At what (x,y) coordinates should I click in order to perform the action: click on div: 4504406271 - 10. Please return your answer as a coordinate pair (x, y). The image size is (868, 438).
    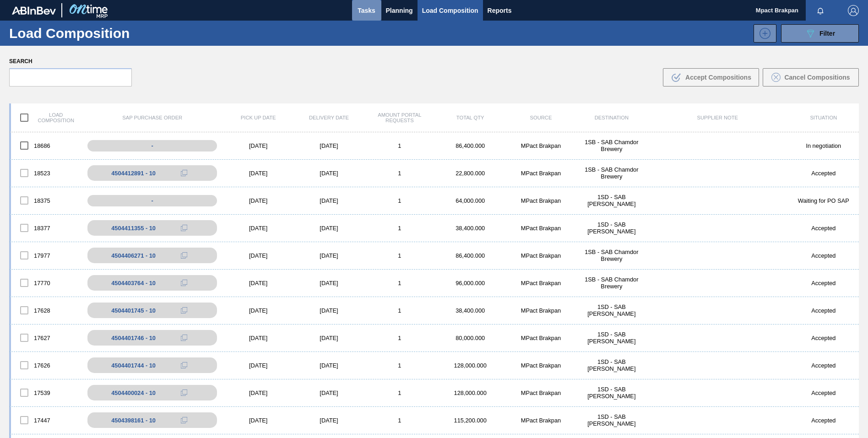
    Looking at the image, I should click on (133, 255).